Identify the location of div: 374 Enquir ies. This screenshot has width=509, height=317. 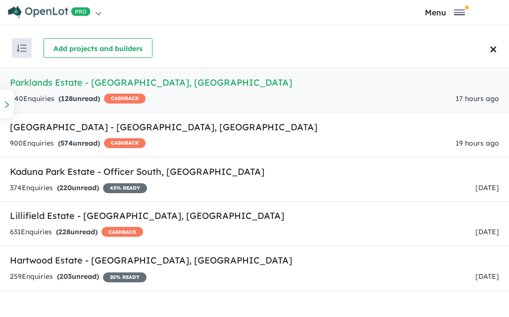
(78, 188).